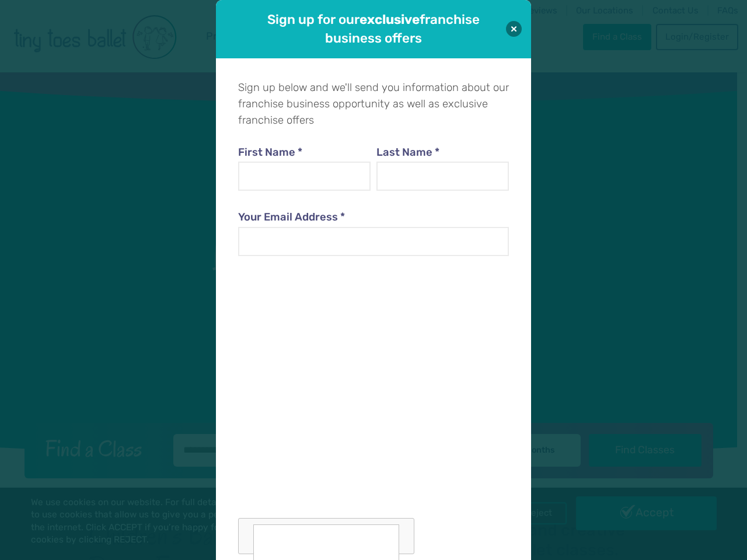 This screenshot has width=747, height=560. What do you see at coordinates (389, 19) in the screenshot?
I see `strong: exclusive` at bounding box center [389, 19].